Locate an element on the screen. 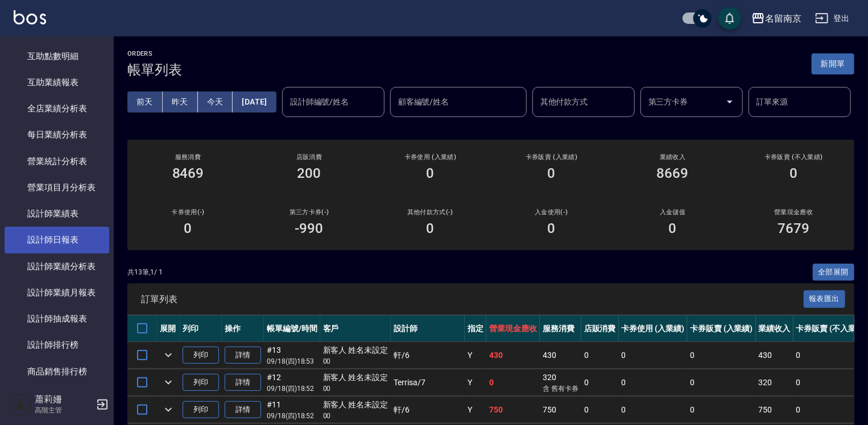  th: 列印 is located at coordinates (201, 329).